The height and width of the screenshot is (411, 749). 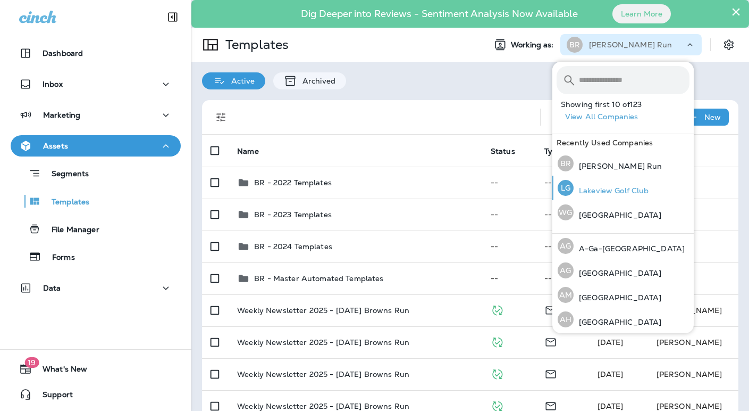 I want to click on p: BR - 2023 Templates, so click(x=293, y=214).